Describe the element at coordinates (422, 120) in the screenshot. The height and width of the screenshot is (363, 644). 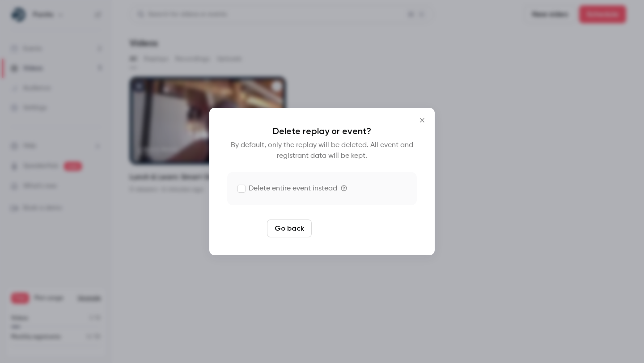
I see `button: Close` at that location.